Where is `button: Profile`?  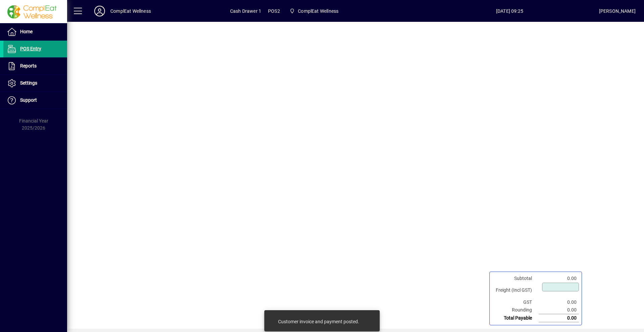
button: Profile is located at coordinates (100, 11).